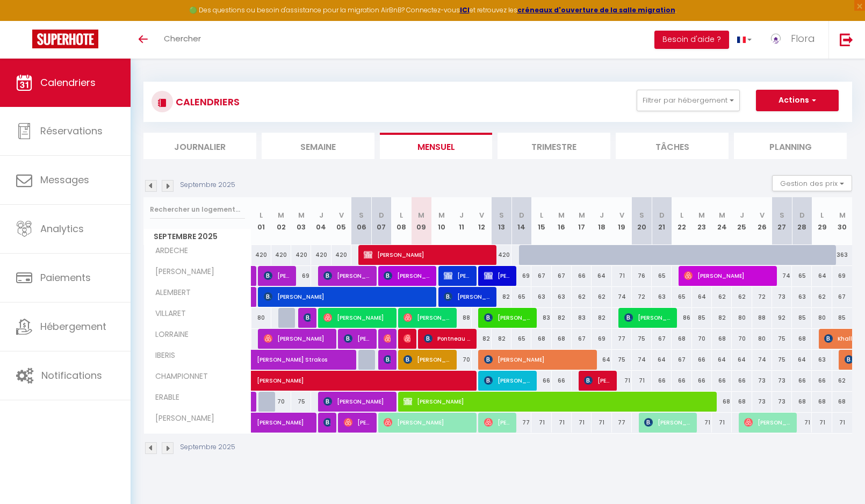 This screenshot has height=504, width=865. I want to click on div: 83, so click(582, 318).